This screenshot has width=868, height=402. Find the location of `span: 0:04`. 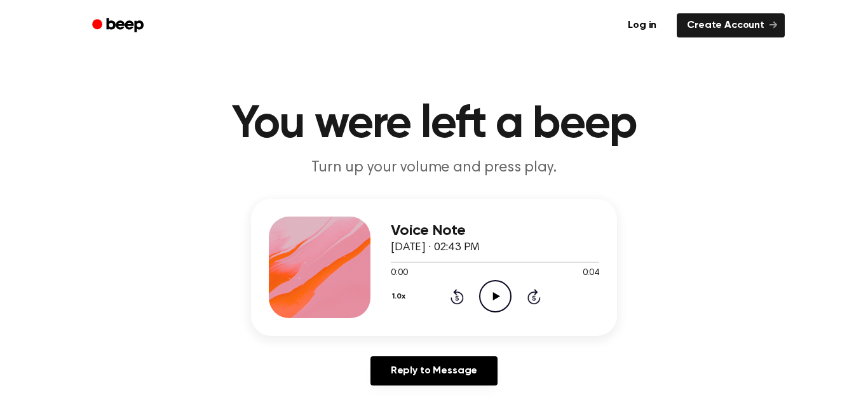

span: 0:04 is located at coordinates (591, 273).